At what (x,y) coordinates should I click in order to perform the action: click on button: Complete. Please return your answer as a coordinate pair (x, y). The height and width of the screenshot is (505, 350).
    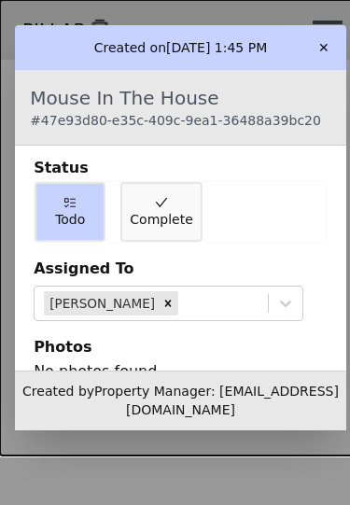
    Looking at the image, I should click on (161, 212).